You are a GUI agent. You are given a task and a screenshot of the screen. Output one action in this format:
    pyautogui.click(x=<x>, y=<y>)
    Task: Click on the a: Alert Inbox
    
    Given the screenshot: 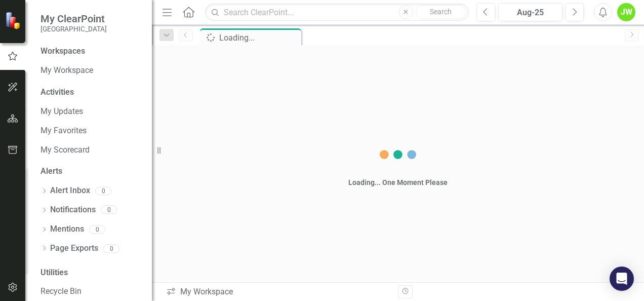 What is the action you would take?
    pyautogui.click(x=70, y=191)
    